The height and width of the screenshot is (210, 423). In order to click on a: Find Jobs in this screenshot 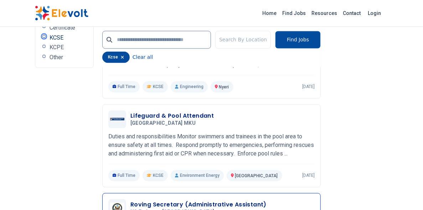, I will do `click(294, 13)`.